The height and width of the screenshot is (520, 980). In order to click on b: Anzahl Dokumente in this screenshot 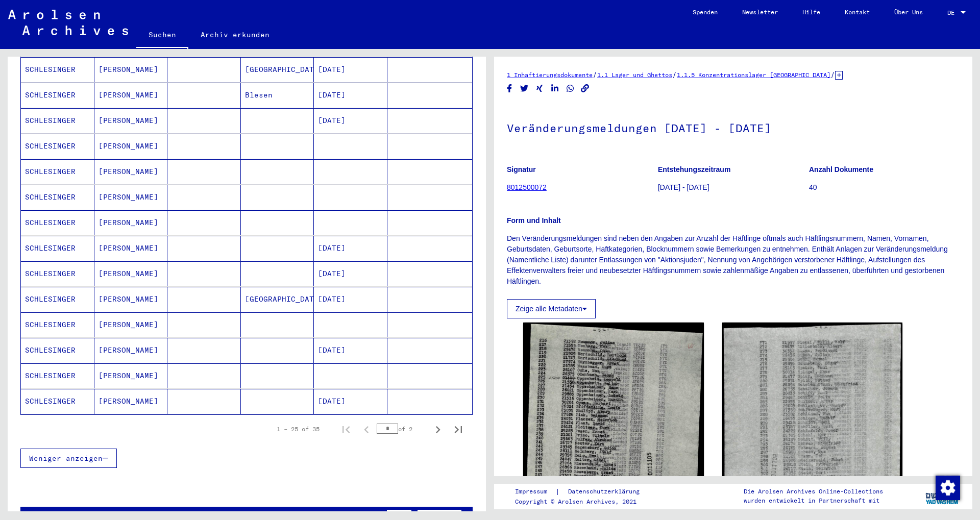, I will do `click(841, 169)`.